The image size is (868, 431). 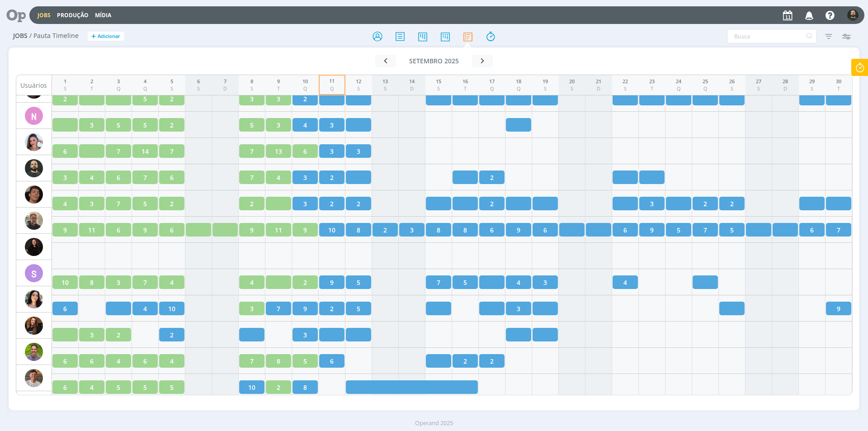 What do you see at coordinates (434, 61) in the screenshot?
I see `button: setembro 2025` at bounding box center [434, 61].